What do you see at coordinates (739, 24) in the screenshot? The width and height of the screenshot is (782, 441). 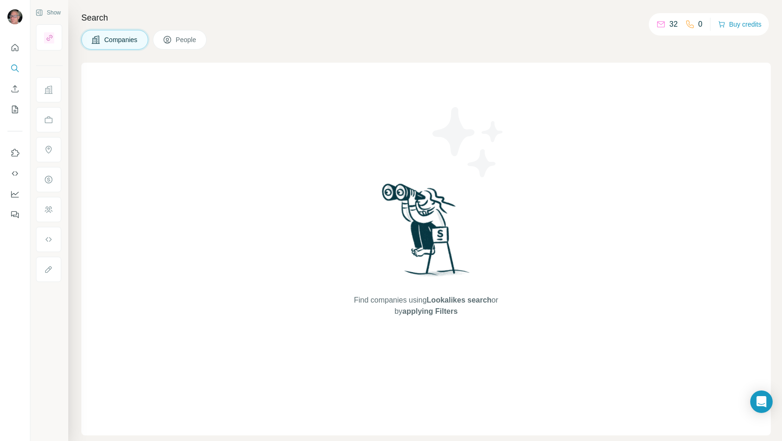 I see `button: Buy credits` at bounding box center [739, 24].